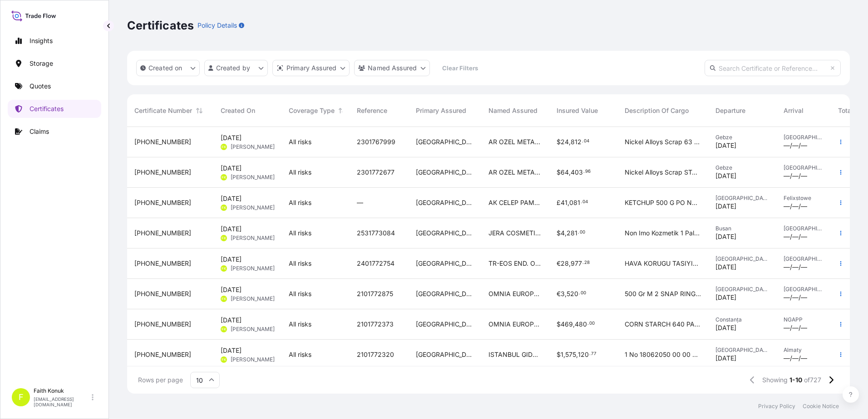  Describe the element at coordinates (441, 110) in the screenshot. I see `span: Primary Assured` at that location.